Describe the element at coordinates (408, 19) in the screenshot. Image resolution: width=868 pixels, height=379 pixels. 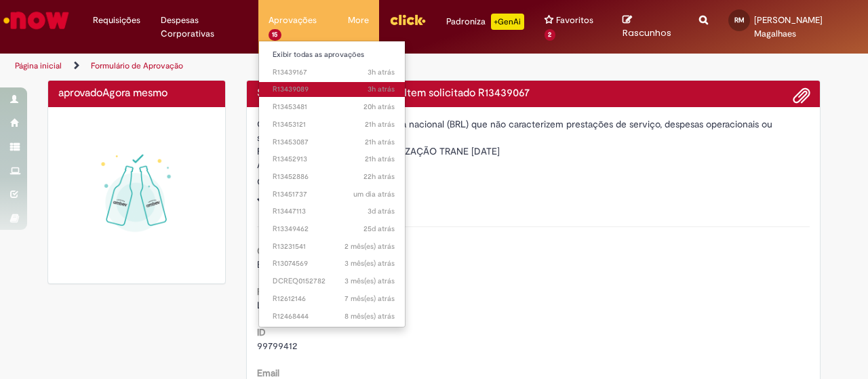
I see `img: click_logo_yellow_360x200.png` at that location.